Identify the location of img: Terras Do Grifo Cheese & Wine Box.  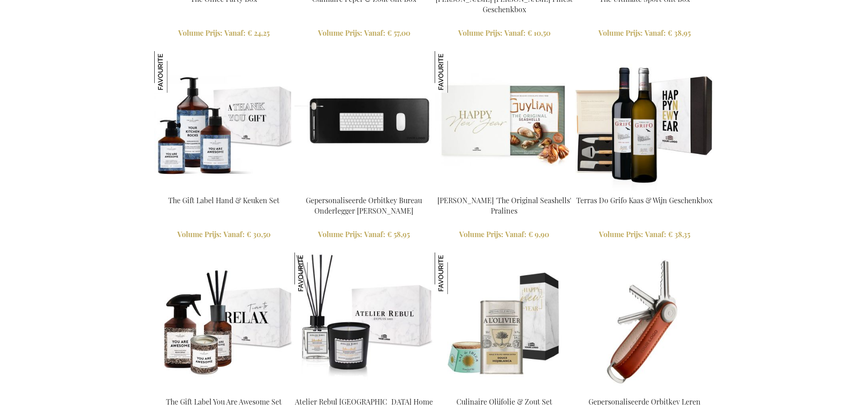
(644, 121).